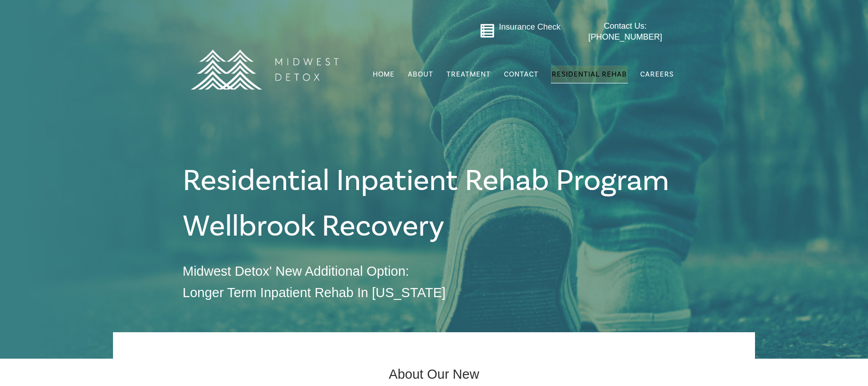  What do you see at coordinates (521, 75) in the screenshot?
I see `a: Contact` at bounding box center [521, 75].